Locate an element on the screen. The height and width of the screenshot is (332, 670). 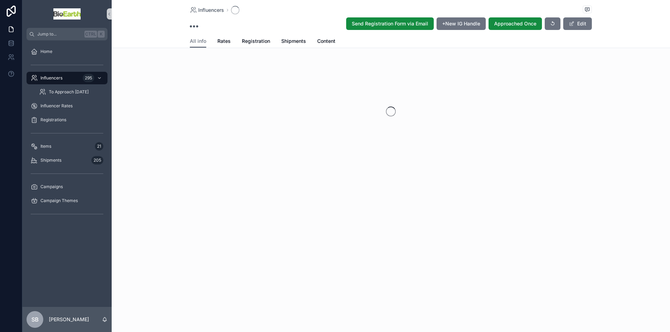
a: Registration is located at coordinates (256, 42).